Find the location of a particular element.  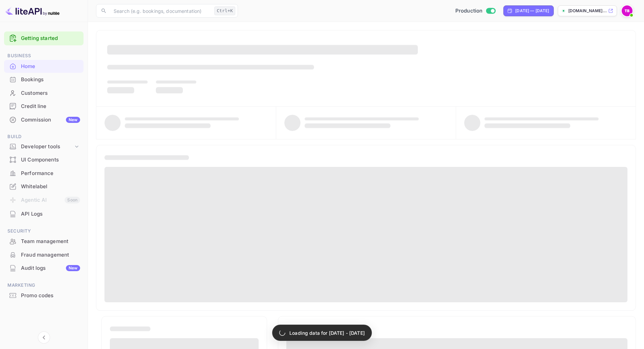

a: Bookings is located at coordinates (44, 79).